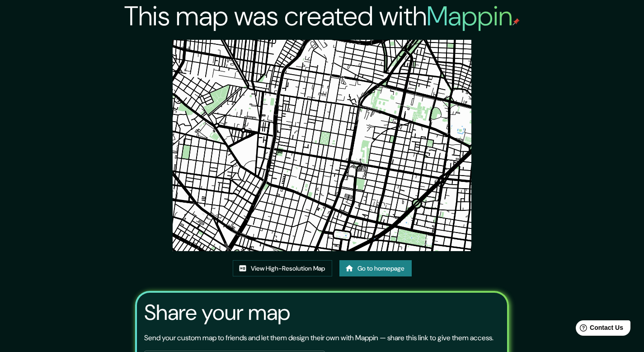  Describe the element at coordinates (516, 22) in the screenshot. I see `img: mappin-pin` at that location.